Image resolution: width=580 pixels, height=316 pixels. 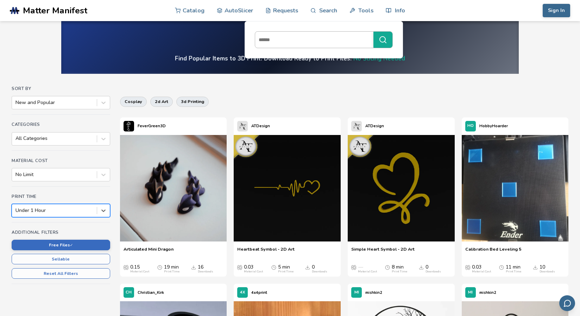 What do you see at coordinates (61, 89) in the screenshot?
I see `h4: Sort By` at bounding box center [61, 89].